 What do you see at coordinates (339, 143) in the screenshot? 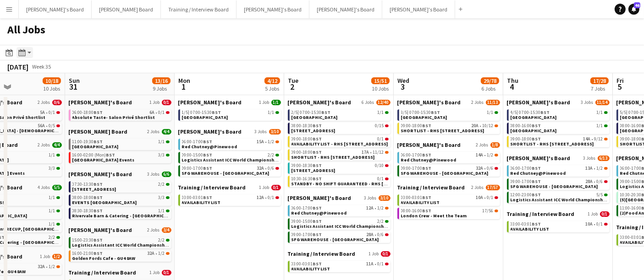
I see `span: AVAILABILITY LIST - RHS Wisley Gardens, Wisley Ln, Woking GU23 6QB` at bounding box center [339, 143].